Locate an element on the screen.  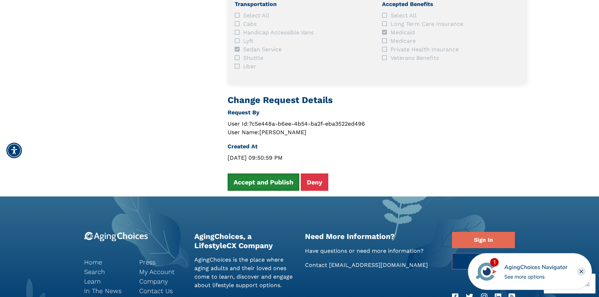
h2: Change Request Details is located at coordinates (376, 100).